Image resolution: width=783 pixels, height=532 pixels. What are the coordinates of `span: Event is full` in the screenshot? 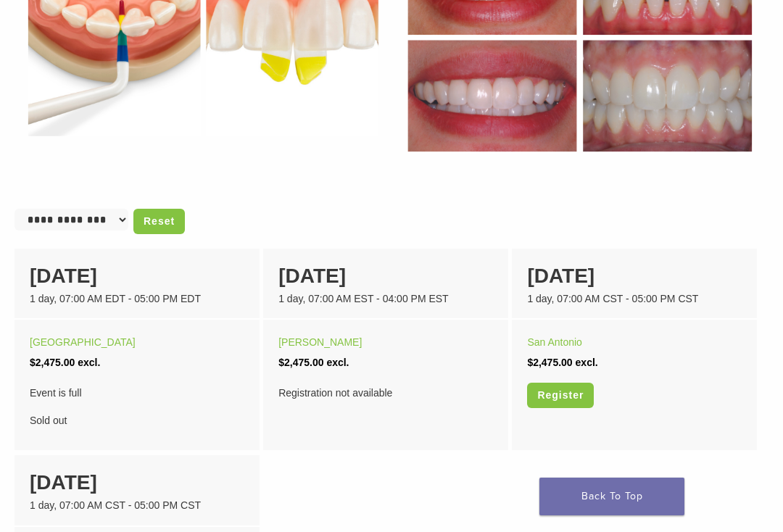 It's located at (137, 393).